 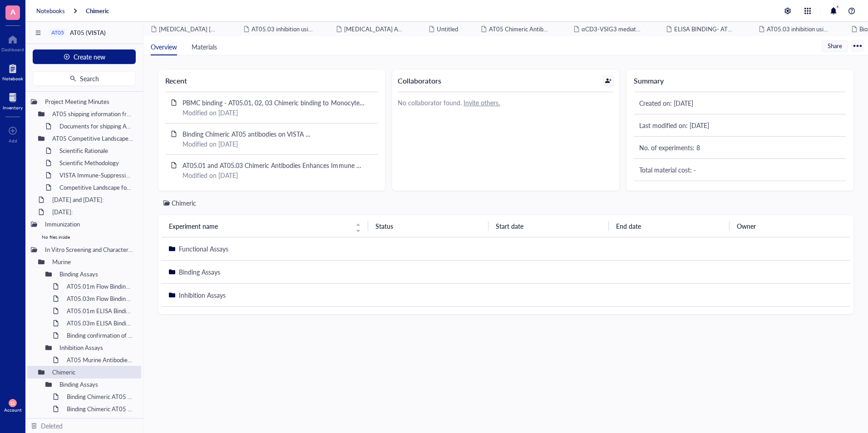 I want to click on span: PBMC binding - AT05.01, 02, 03 Chimeric binding to Monocytes and T cells of PBMC, so click(x=274, y=108).